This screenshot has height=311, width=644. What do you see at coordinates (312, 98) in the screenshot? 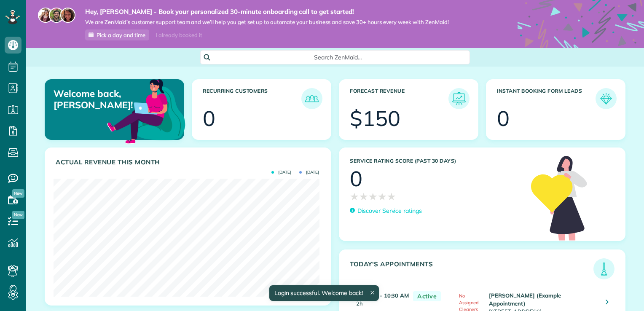
I see `img: icon_recurring_customers-cf858462ba22bcd05b5a5880d41d6543d210077de5bb9ebc9590e49fd87d84ed.png` at bounding box center [312, 98].